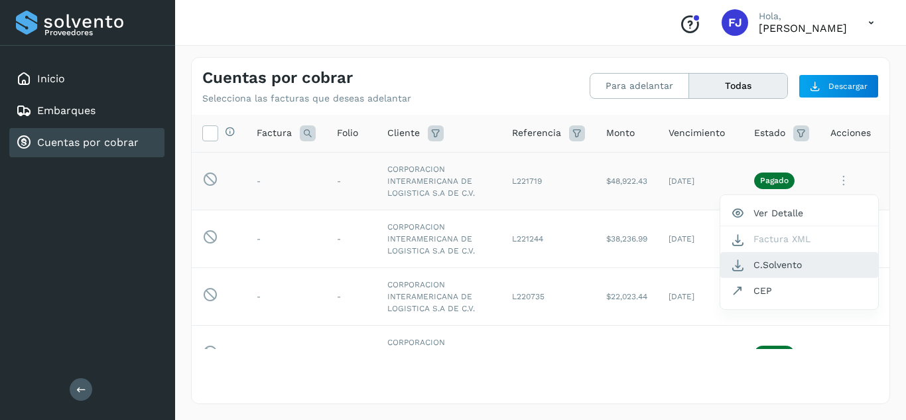 This screenshot has width=906, height=420. What do you see at coordinates (799, 291) in the screenshot?
I see `button: CEP` at bounding box center [799, 291].